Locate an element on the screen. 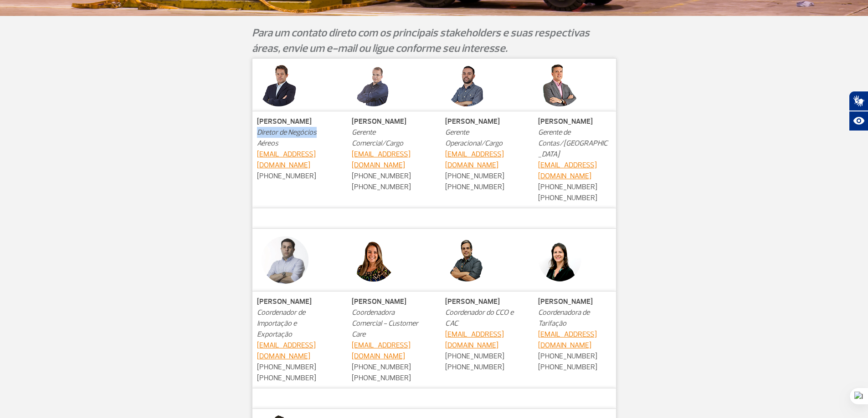 The image size is (868, 418). em: Diretor de Negócios Aéreos is located at coordinates (287, 138).